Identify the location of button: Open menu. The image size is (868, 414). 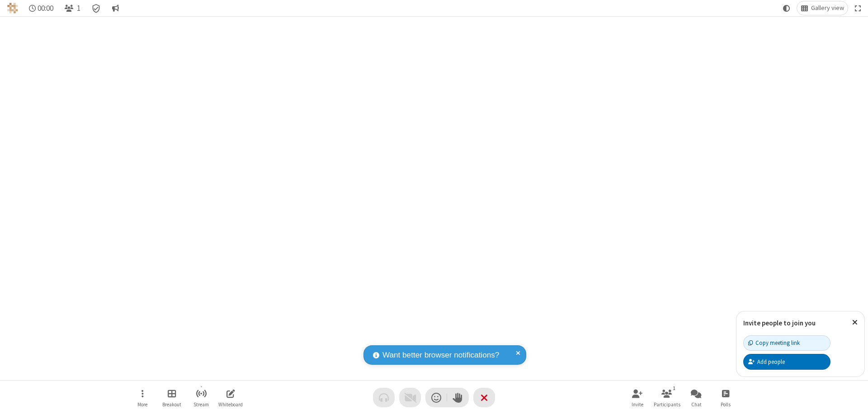
(142, 397).